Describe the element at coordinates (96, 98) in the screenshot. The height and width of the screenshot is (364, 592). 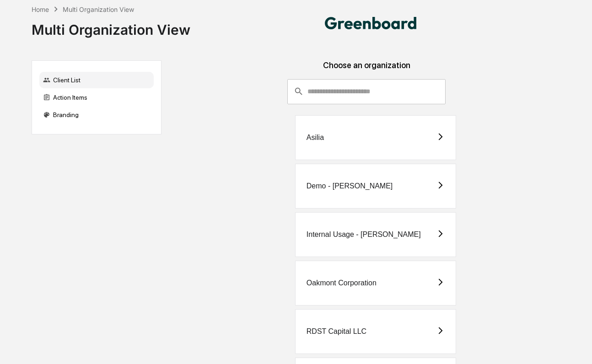
I see `div: Action Items` at that location.